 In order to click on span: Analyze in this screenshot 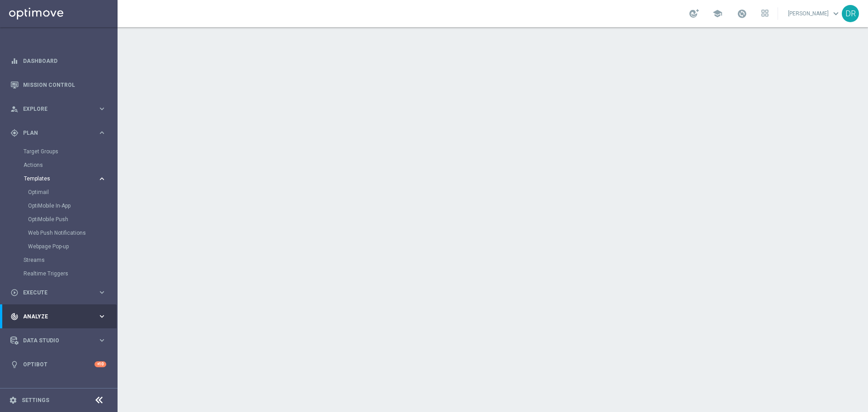, I will do `click(60, 317)`.